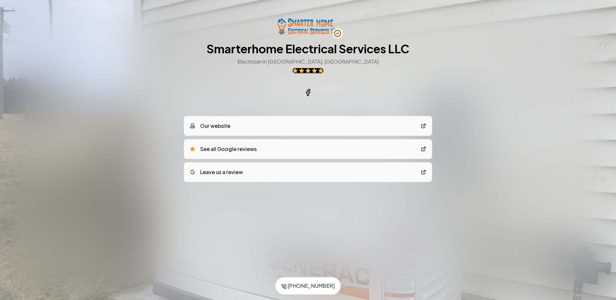 This screenshot has height=300, width=616. Describe the element at coordinates (308, 49) in the screenshot. I see `h1: Smarterhome Electrical Services LLC` at that location.